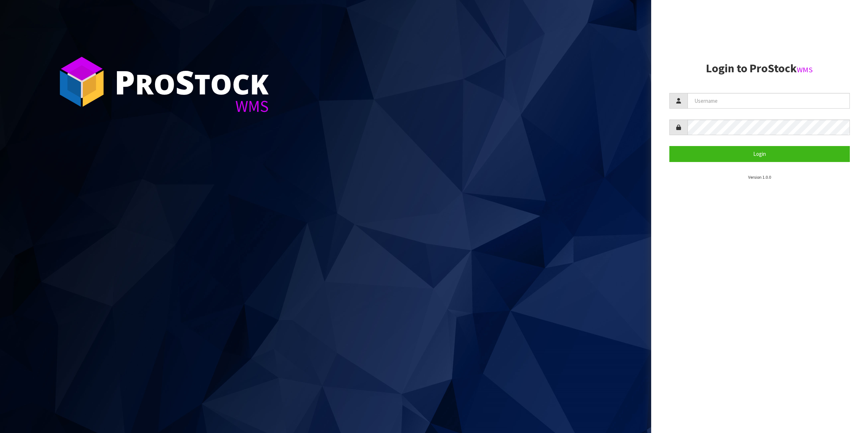 The image size is (868, 433). I want to click on button: Login, so click(760, 153).